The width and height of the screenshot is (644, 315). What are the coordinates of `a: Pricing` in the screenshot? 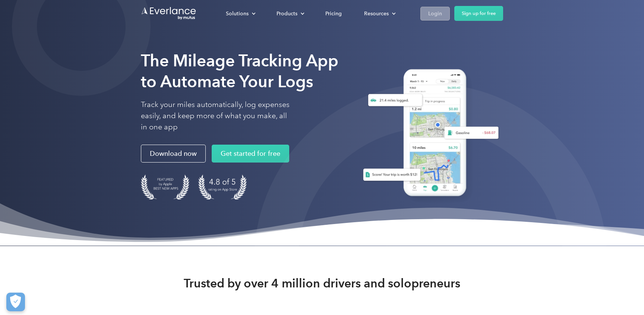 It's located at (334, 13).